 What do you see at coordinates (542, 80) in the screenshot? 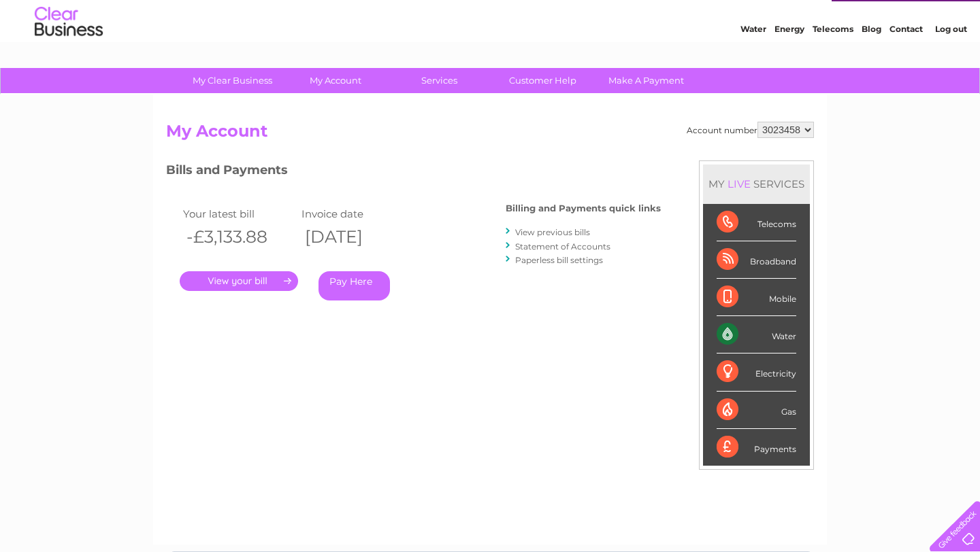
I see `a: Customer Help` at bounding box center [542, 80].